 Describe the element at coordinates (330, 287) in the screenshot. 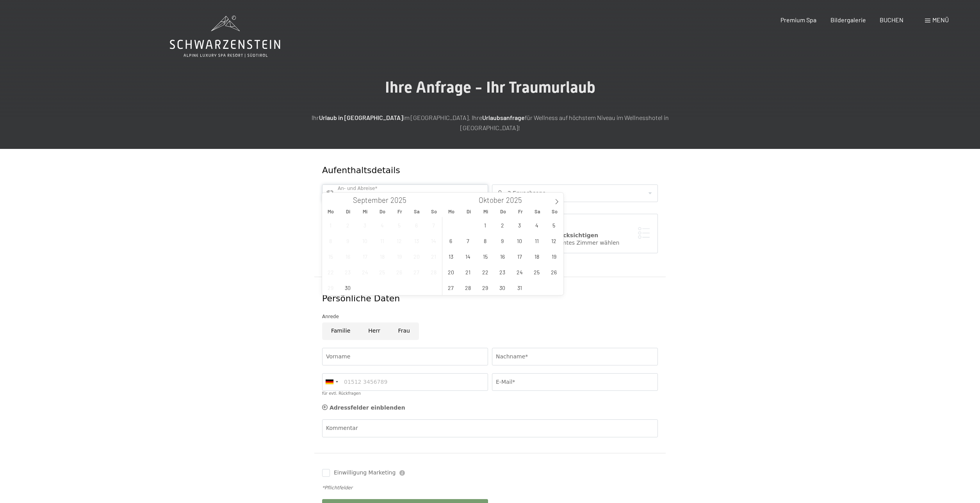

I see `span: September 29, 2025` at that location.